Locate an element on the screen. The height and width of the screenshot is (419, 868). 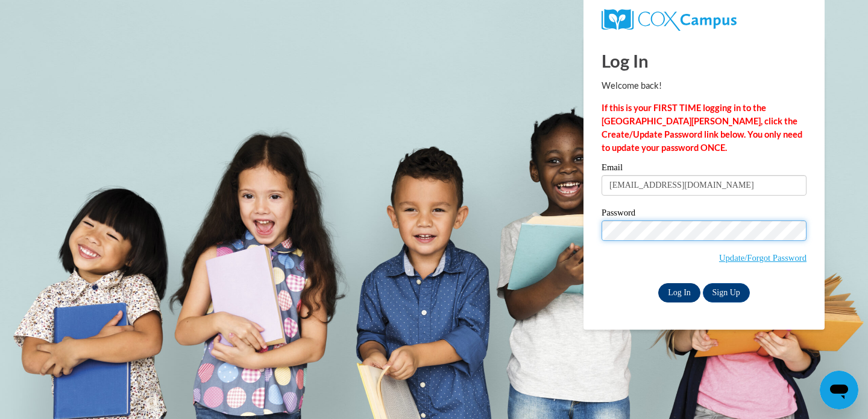
input: Log In is located at coordinates (679, 293).